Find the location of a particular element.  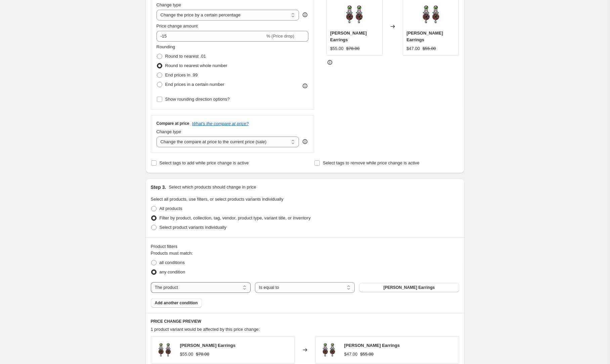

h2: Step 3. is located at coordinates (158, 187).